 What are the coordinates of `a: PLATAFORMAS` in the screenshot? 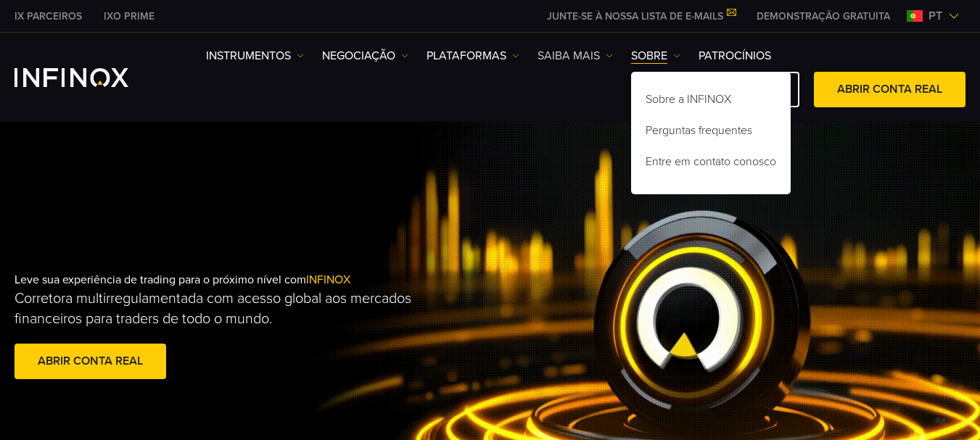 It's located at (473, 56).